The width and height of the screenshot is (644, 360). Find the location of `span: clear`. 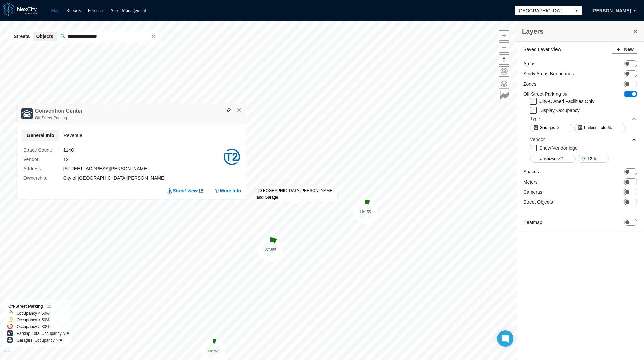

span: clear is located at coordinates (153, 36).